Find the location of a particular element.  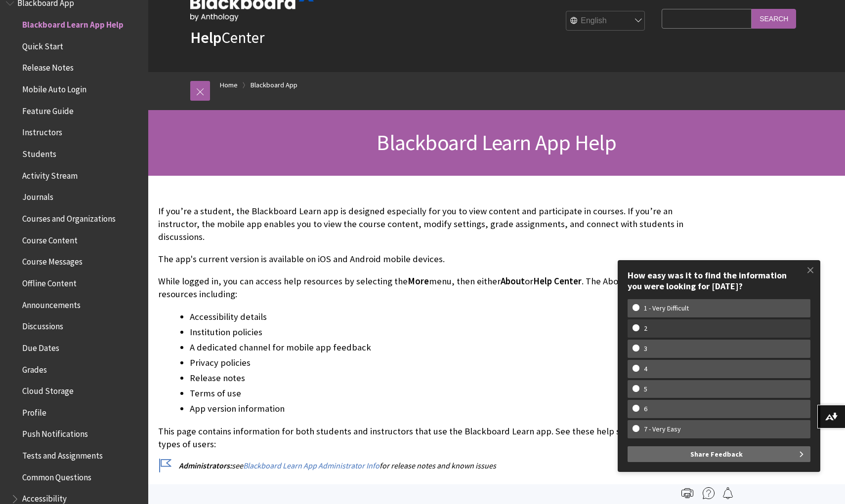

select: Site Language Selector is located at coordinates (606, 21).